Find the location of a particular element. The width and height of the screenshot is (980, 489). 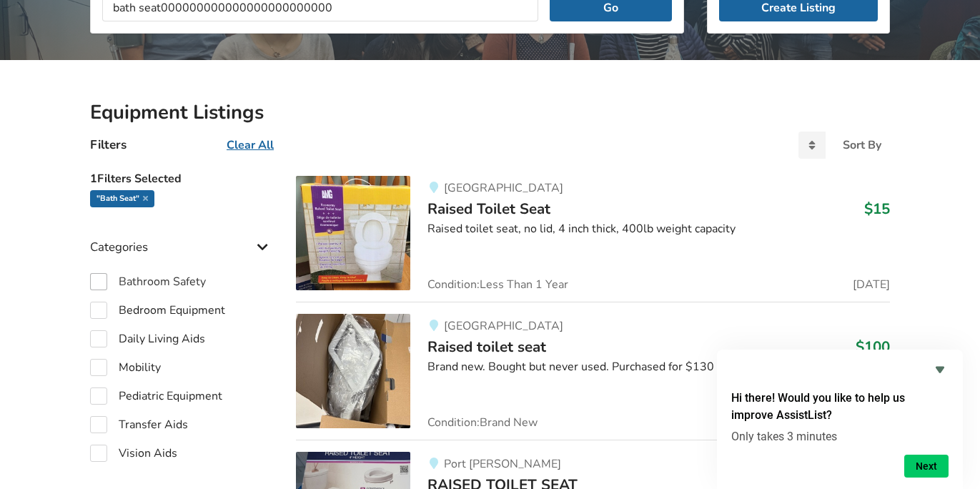

label: Daily Living Aids is located at coordinates (147, 339).